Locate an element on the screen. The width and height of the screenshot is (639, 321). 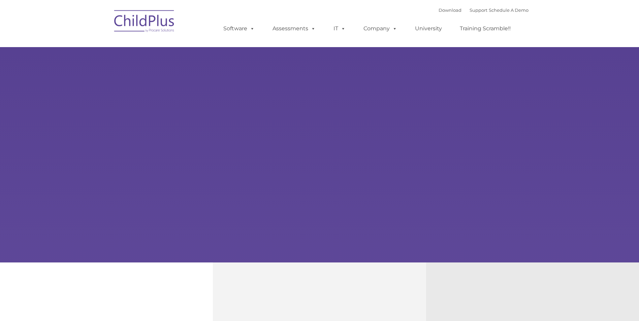
a: Schedule A Demo is located at coordinates (509, 10).